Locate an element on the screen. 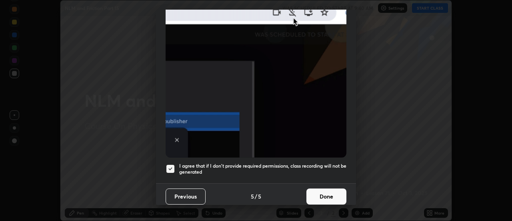 This screenshot has height=221, width=512. button: Previous is located at coordinates (186, 196).